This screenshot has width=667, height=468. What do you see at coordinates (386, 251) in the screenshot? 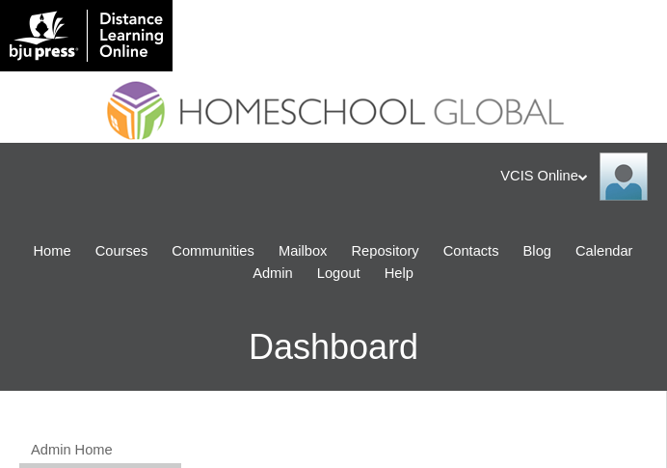
I see `span: Repository` at bounding box center [386, 251].